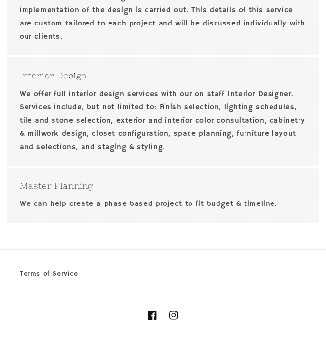 The image size is (326, 356). I want to click on p: We can help create a phase based project to fit budget & timeline., so click(163, 204).